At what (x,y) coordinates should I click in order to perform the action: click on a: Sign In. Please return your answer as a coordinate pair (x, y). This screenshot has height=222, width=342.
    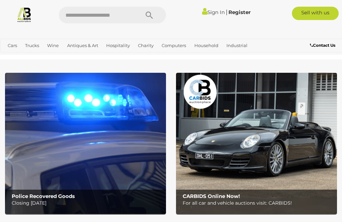
    Looking at the image, I should click on (214, 12).